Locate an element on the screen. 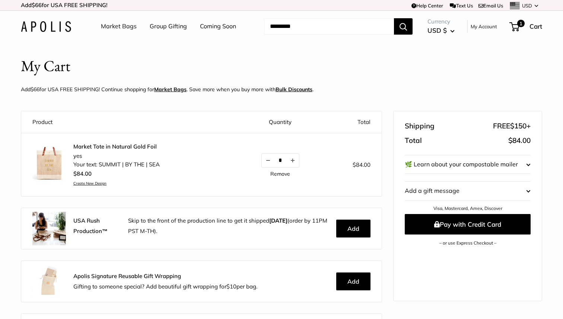  a: Coming Soon is located at coordinates (218, 26).